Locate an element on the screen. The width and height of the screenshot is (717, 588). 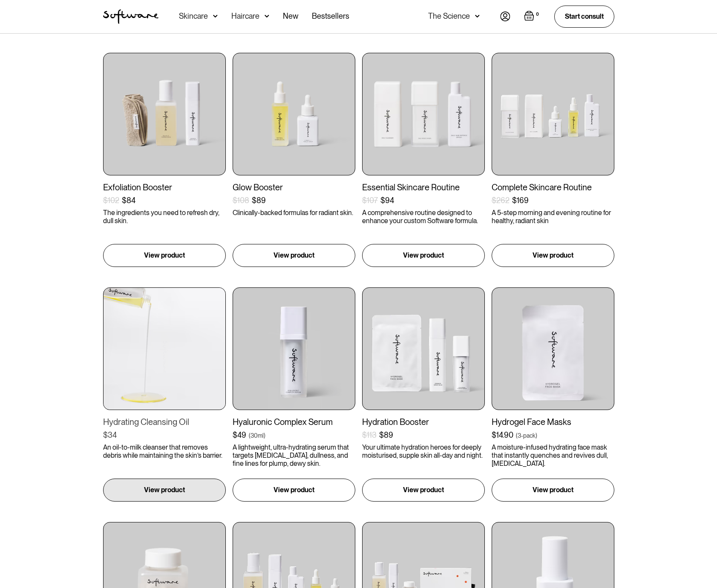
div: Essential Skincare Routine is located at coordinates (424, 187).